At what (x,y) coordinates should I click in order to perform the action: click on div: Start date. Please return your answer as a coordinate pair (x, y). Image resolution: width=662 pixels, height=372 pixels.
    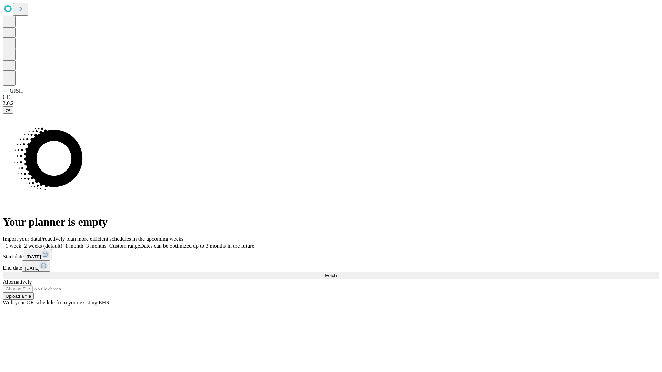
    Looking at the image, I should click on (331, 255).